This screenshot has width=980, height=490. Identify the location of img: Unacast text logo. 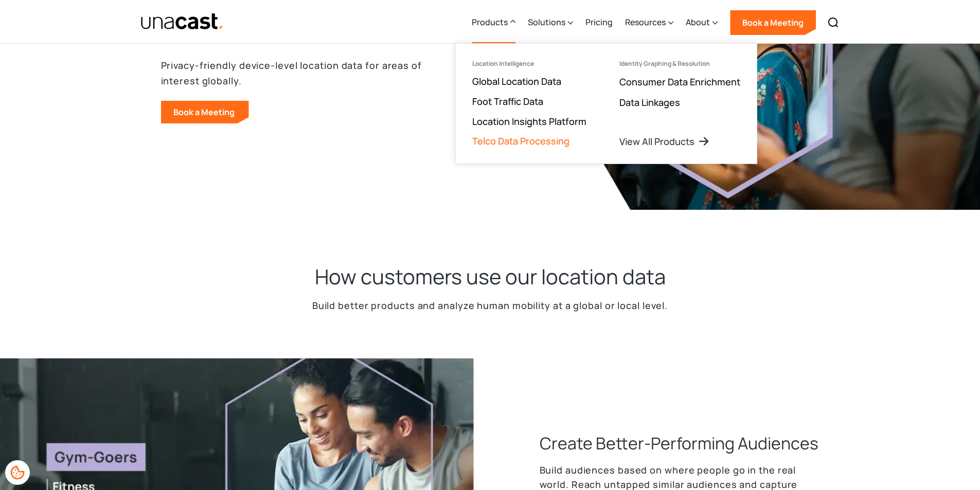
(182, 22).